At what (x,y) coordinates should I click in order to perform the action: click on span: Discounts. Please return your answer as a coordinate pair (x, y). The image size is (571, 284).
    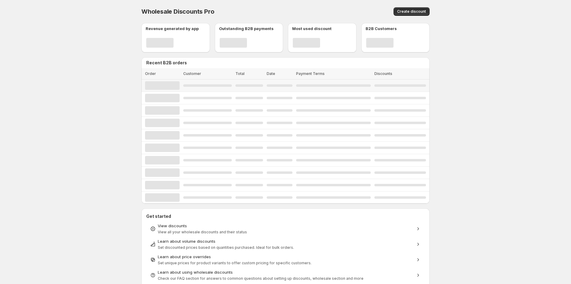
    Looking at the image, I should click on (383, 73).